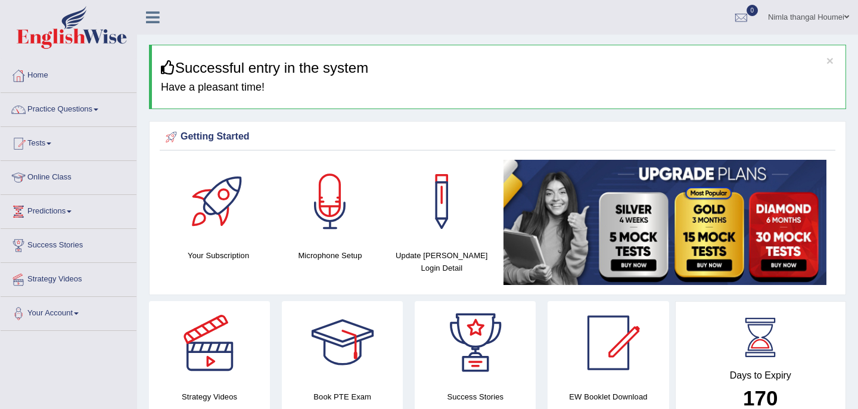  Describe the element at coordinates (342, 396) in the screenshot. I see `h4: Book PTE Exam` at that location.